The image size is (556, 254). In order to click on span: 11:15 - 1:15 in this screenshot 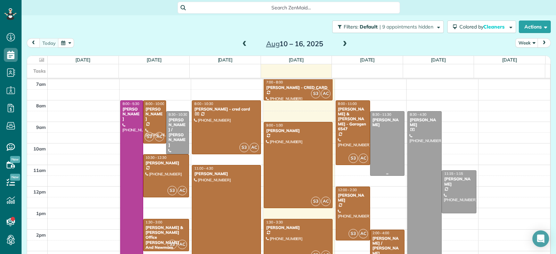, I will do `click(454, 174)`.